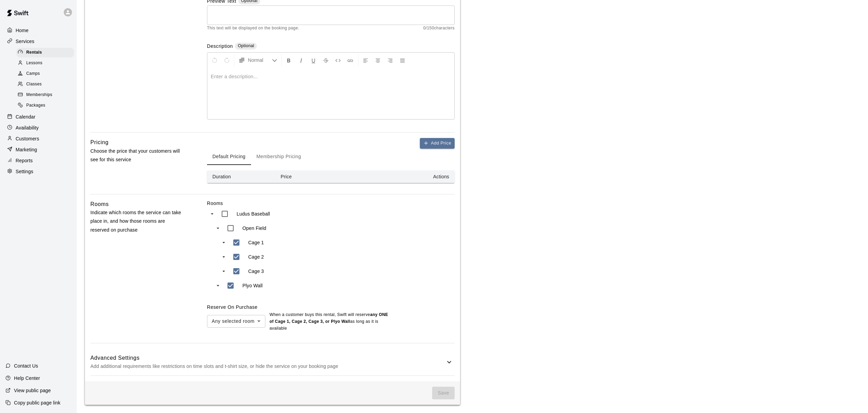 The height and width of the screenshot is (413, 868). Describe the element at coordinates (390, 60) in the screenshot. I see `button: Right Align` at that location.